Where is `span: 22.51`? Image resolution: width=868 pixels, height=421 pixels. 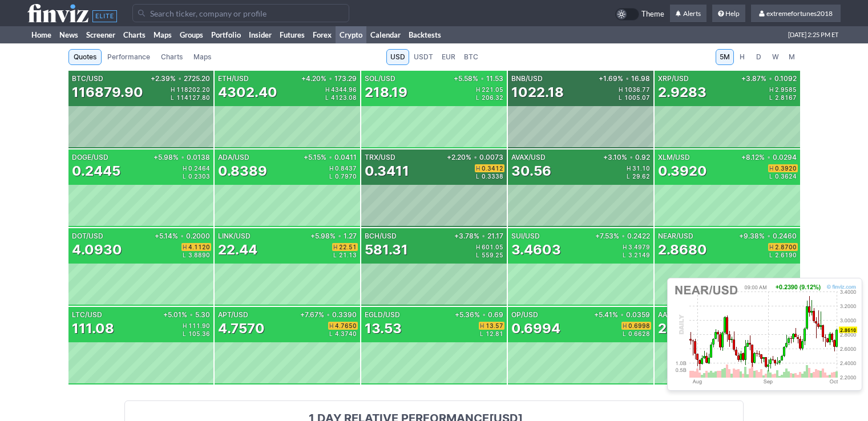
span: 22.51 is located at coordinates (348, 247).